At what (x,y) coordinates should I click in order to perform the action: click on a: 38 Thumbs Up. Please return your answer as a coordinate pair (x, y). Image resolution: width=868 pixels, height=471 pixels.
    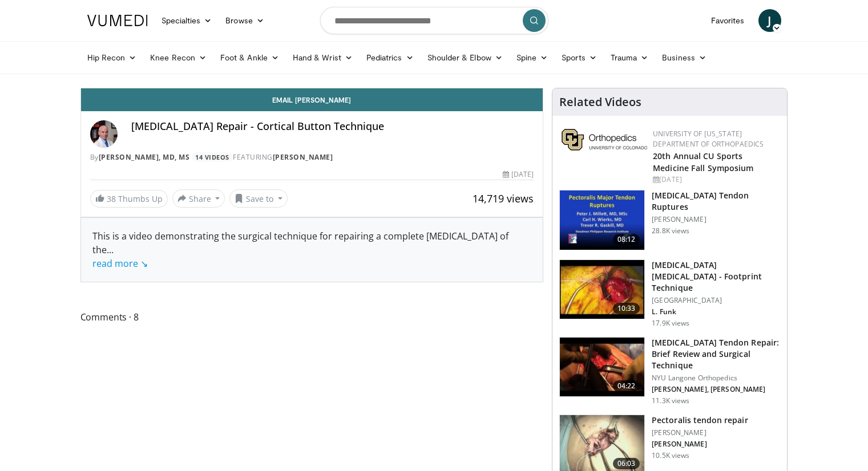
    Looking at the image, I should click on (129, 199).